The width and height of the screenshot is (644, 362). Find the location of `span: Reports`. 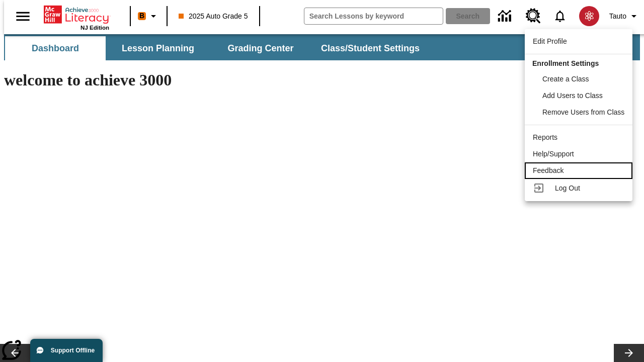

span: Reports is located at coordinates (545, 137).